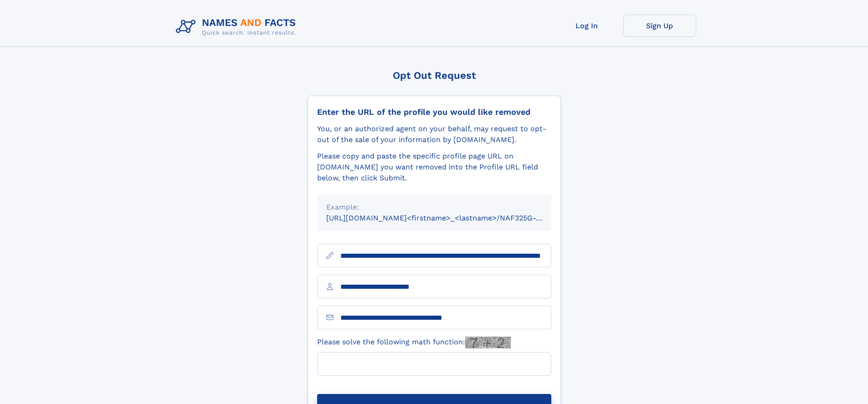  Describe the element at coordinates (413, 343) in the screenshot. I see `label: Please solve the following math function:` at that location.